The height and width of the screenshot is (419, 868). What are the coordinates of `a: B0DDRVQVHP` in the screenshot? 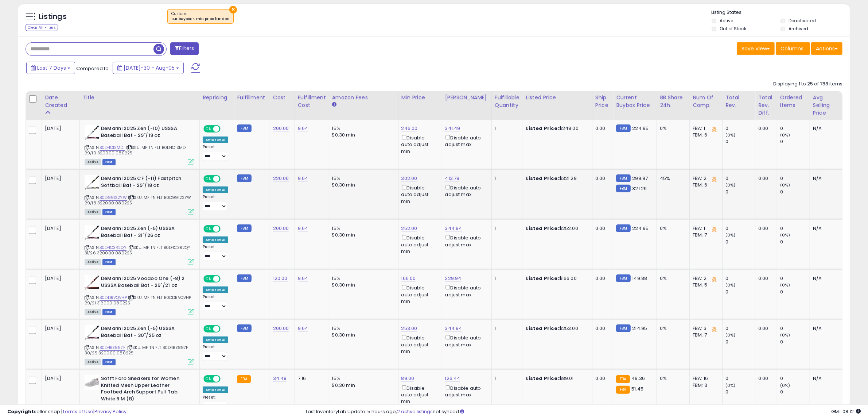 It's located at (113, 297).